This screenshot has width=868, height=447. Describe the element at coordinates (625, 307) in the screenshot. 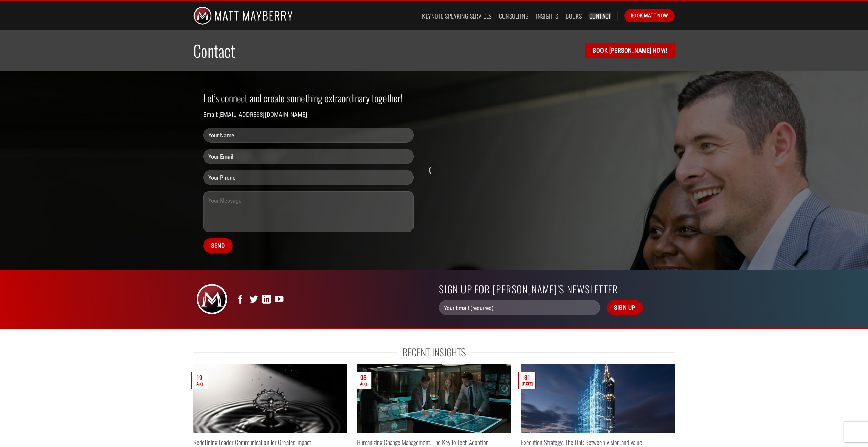

I see `input: Sign Up` at that location.